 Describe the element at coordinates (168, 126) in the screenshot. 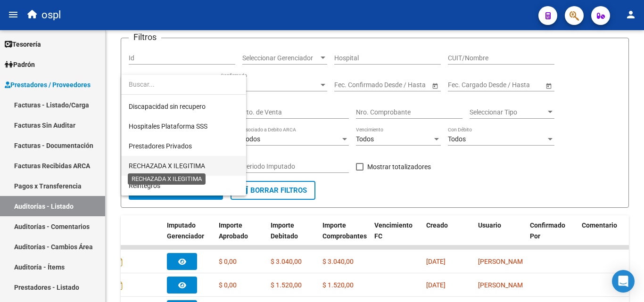

I see `span: Hospitales Plataforma SSS` at that location.